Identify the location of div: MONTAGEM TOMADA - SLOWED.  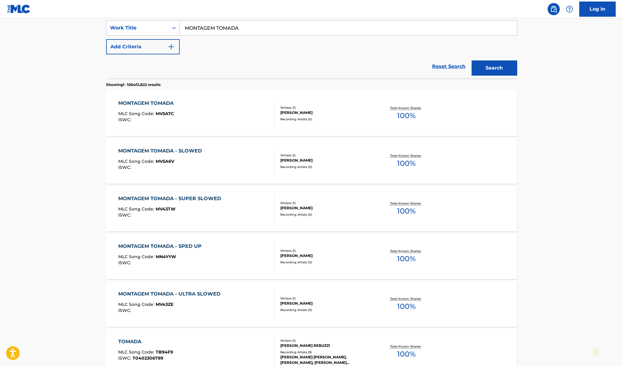
(161, 151).